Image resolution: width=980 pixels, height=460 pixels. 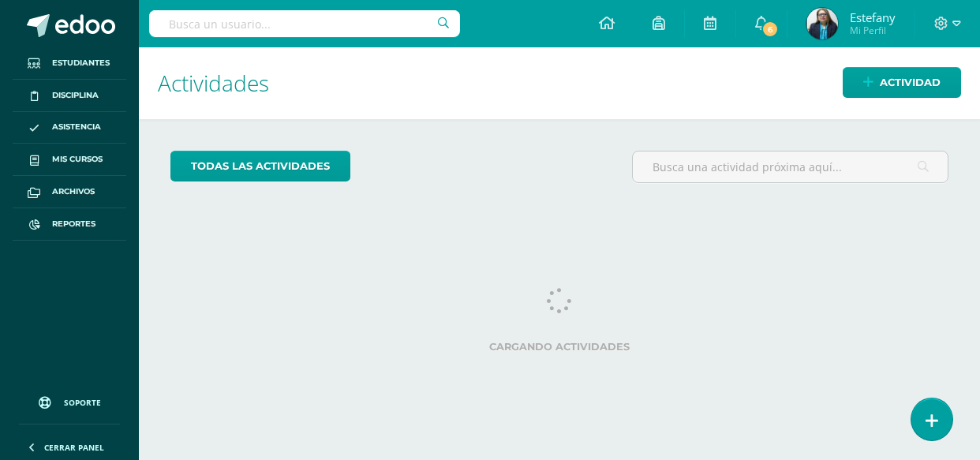 What do you see at coordinates (260, 166) in the screenshot?
I see `a: todas las Actividades` at bounding box center [260, 166].